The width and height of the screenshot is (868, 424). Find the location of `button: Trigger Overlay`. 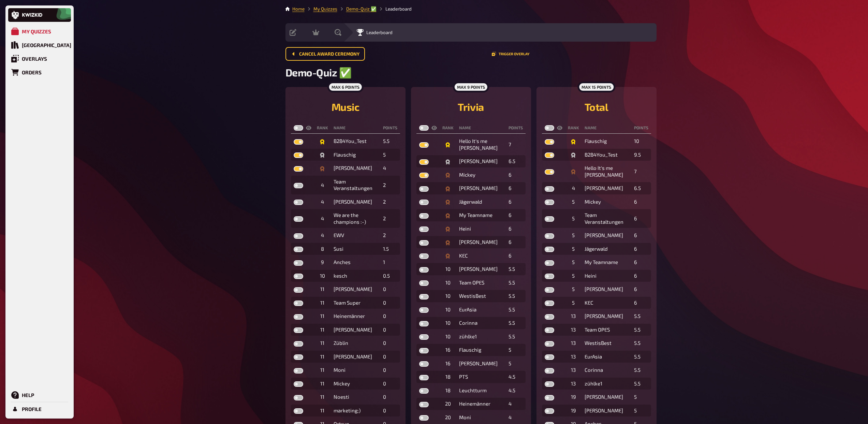

button: Trigger Overlay is located at coordinates (510, 54).